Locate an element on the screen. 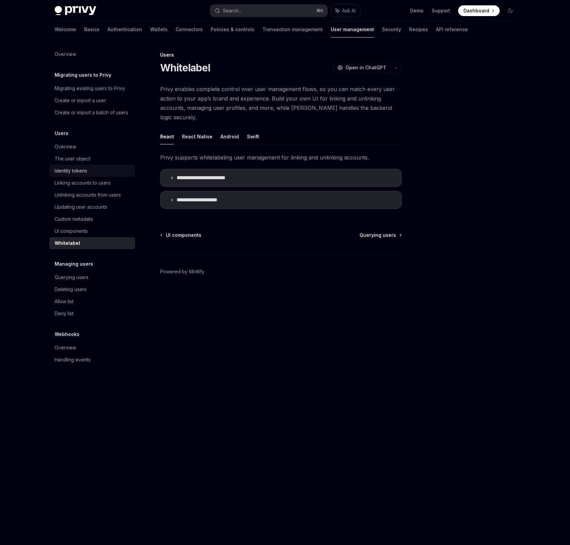  a: API reference is located at coordinates (452, 29).